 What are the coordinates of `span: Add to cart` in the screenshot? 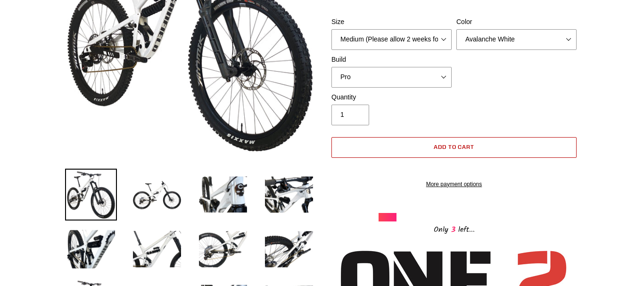 It's located at (454, 147).